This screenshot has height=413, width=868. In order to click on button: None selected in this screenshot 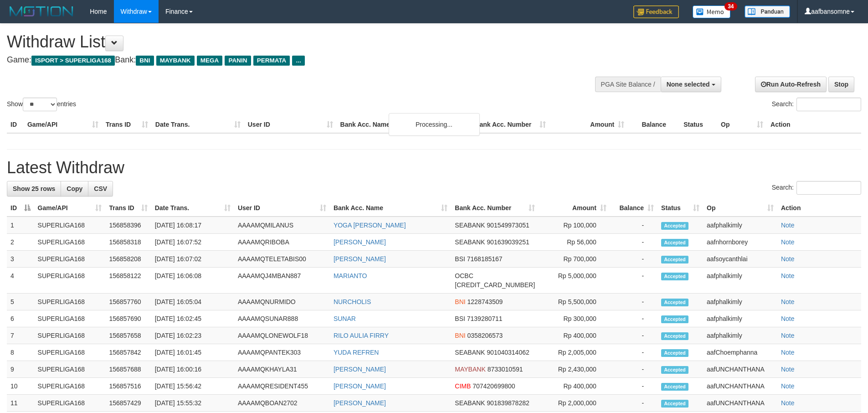, I will do `click(691, 84)`.